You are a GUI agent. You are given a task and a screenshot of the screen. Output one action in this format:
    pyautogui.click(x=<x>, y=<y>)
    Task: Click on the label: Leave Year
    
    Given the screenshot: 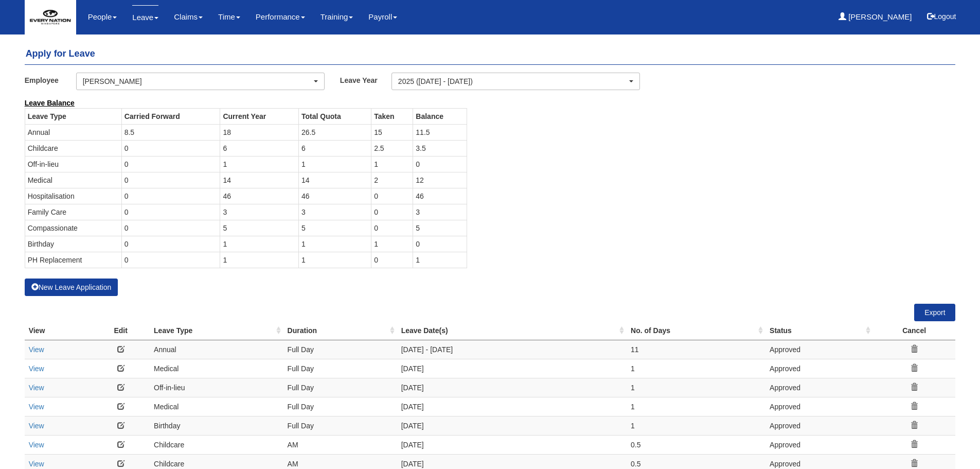 What is the action you would take?
    pyautogui.click(x=366, y=80)
    